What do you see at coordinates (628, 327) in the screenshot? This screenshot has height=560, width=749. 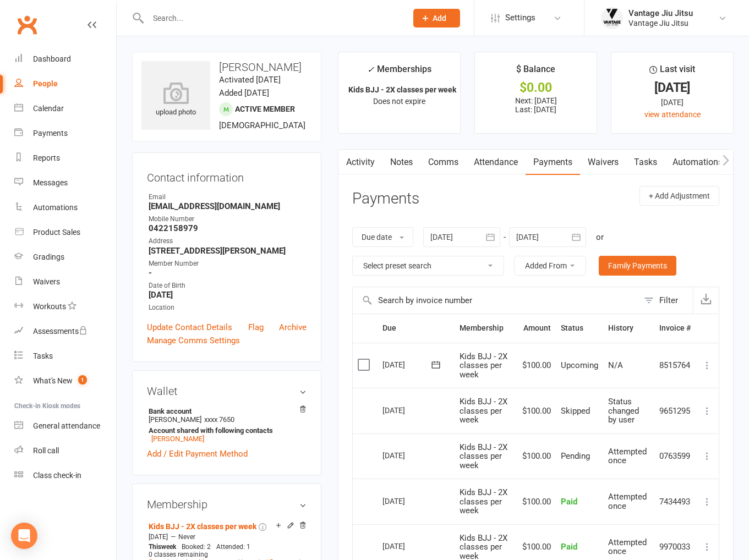 I see `th: History` at bounding box center [628, 327].